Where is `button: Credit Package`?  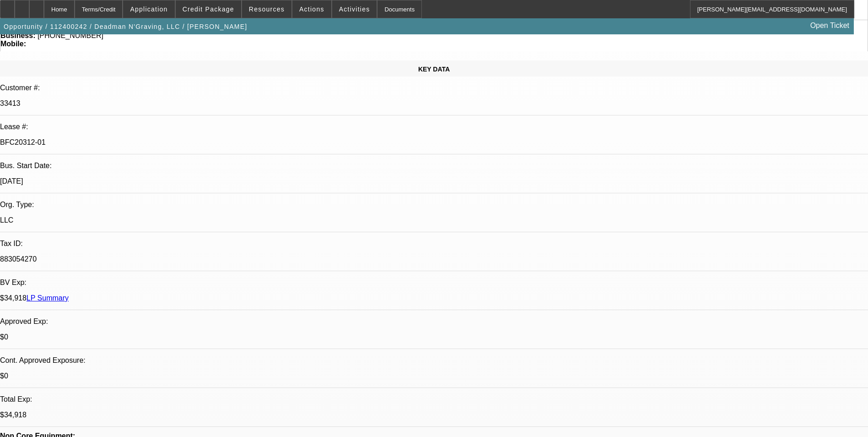
button: Credit Package is located at coordinates (208, 9).